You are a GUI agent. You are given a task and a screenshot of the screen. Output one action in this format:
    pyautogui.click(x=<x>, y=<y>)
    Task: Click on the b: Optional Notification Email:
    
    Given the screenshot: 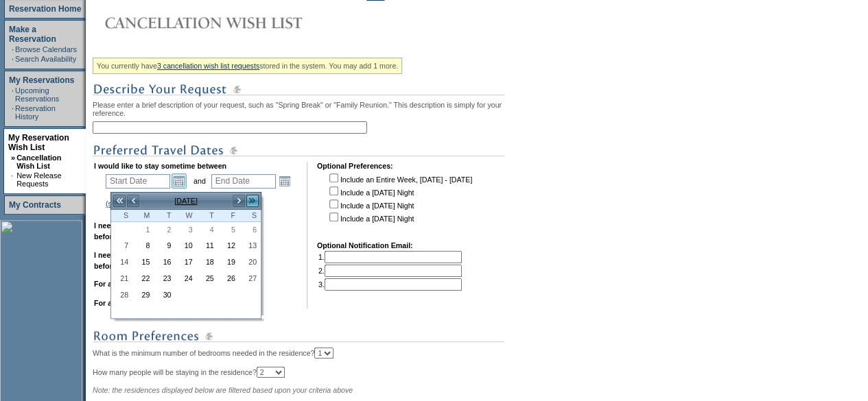 What is the action you would take?
    pyautogui.click(x=365, y=245)
    